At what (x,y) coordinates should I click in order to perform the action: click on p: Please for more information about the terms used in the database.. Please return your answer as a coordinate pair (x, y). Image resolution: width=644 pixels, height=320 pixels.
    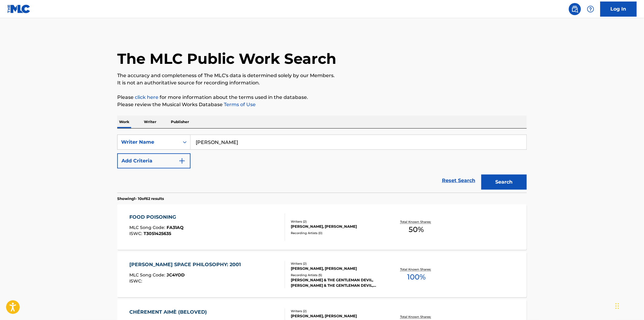
    Looking at the image, I should click on (322, 98).